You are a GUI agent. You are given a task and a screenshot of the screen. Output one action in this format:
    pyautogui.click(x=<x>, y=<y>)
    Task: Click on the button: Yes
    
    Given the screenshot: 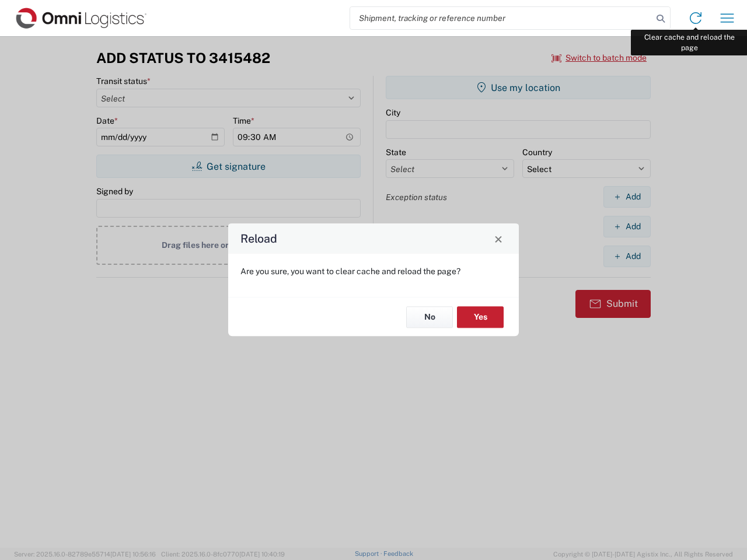 What is the action you would take?
    pyautogui.click(x=480, y=316)
    